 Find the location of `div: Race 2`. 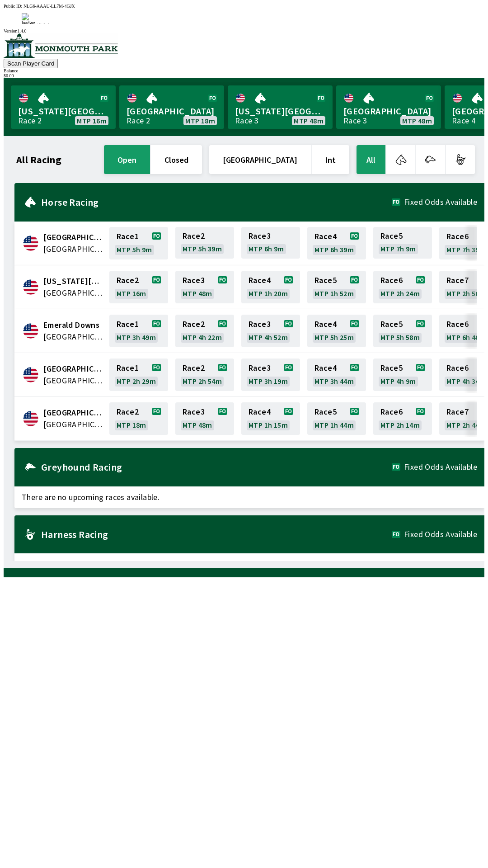

div: Race 2 is located at coordinates (30, 120).